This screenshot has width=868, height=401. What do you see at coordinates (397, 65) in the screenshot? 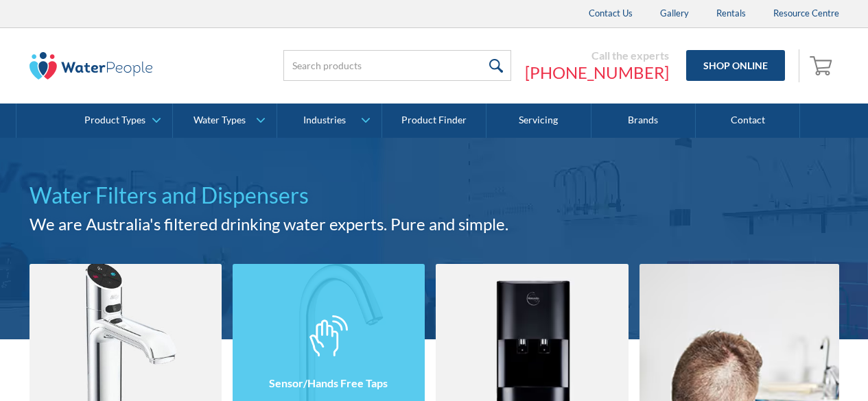
I see `input: Search products` at bounding box center [397, 65].